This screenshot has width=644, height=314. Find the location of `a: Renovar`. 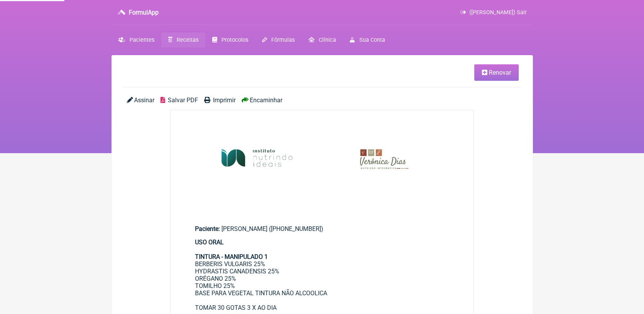

a: Renovar is located at coordinates (496, 72).